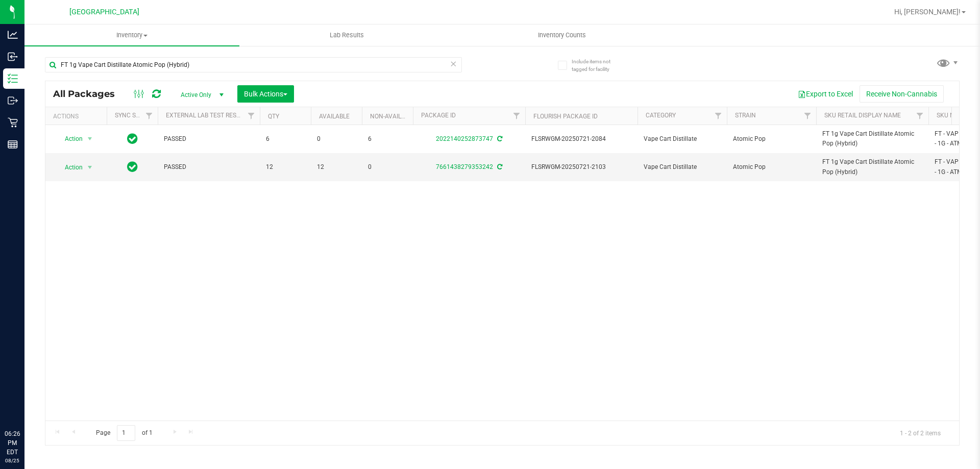 Image resolution: width=980 pixels, height=469 pixels. What do you see at coordinates (920, 433) in the screenshot?
I see `span: 1 - 2 of 2 items` at bounding box center [920, 433].